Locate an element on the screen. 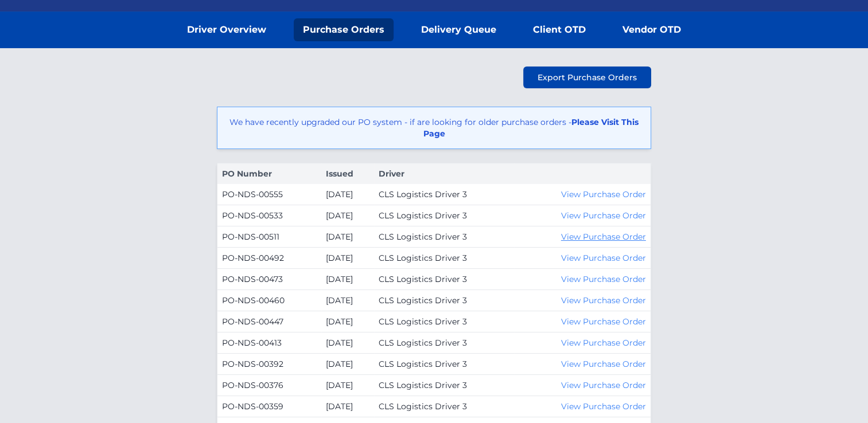 The height and width of the screenshot is (423, 868). a: Client OTD is located at coordinates (560, 30).